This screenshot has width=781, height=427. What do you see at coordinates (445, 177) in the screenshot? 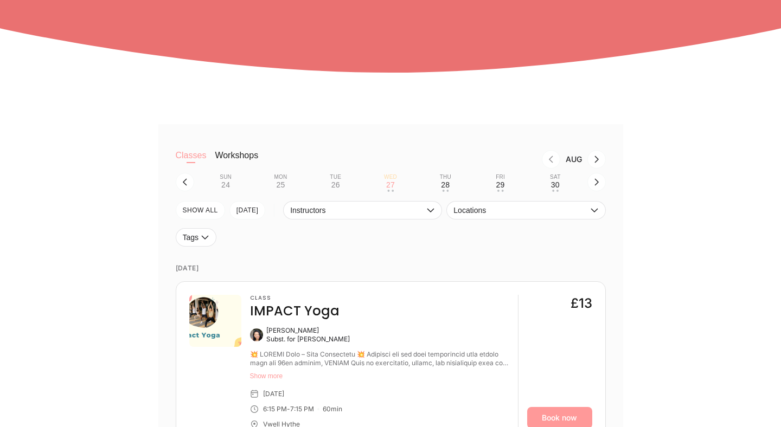
I see `div: Thu` at bounding box center [445, 177].